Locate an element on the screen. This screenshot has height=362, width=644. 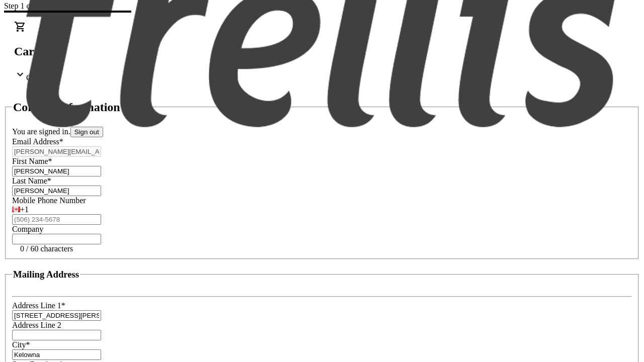
tr-character-limit: 0 / 60 characters is located at coordinates (46, 249).